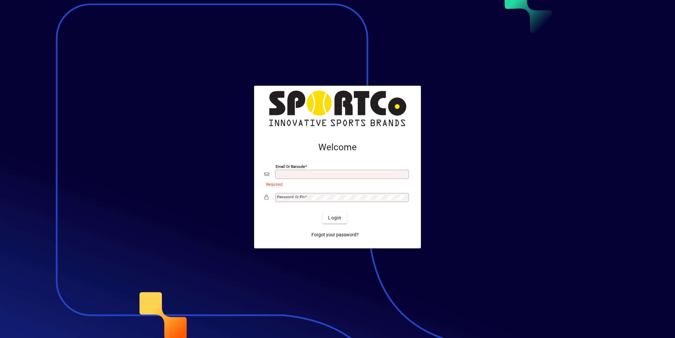 The image size is (675, 338). What do you see at coordinates (291, 197) in the screenshot?
I see `mat-label: Password or Pin` at bounding box center [291, 197].